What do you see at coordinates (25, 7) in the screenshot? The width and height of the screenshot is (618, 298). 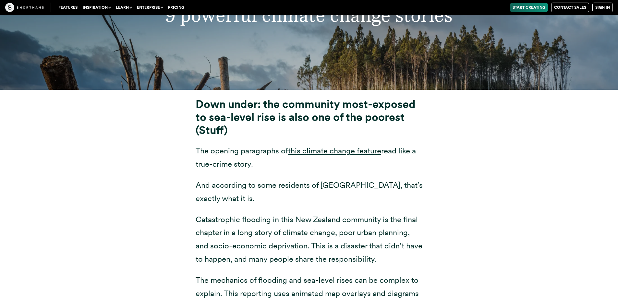 I see `img: The Craft` at bounding box center [25, 7].